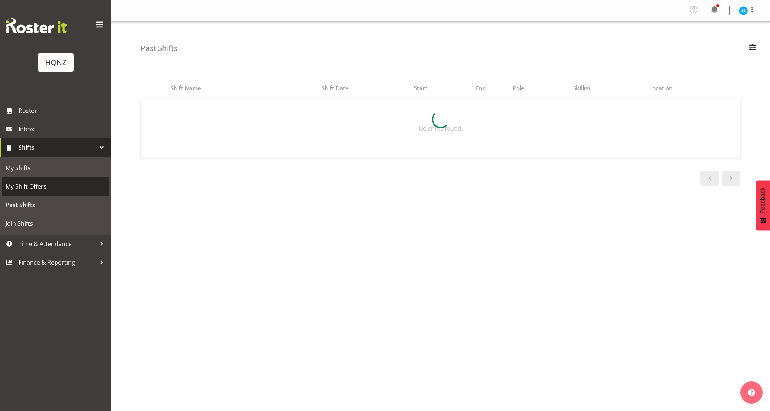  What do you see at coordinates (56, 187) in the screenshot?
I see `span: My Shift Offers` at bounding box center [56, 187].